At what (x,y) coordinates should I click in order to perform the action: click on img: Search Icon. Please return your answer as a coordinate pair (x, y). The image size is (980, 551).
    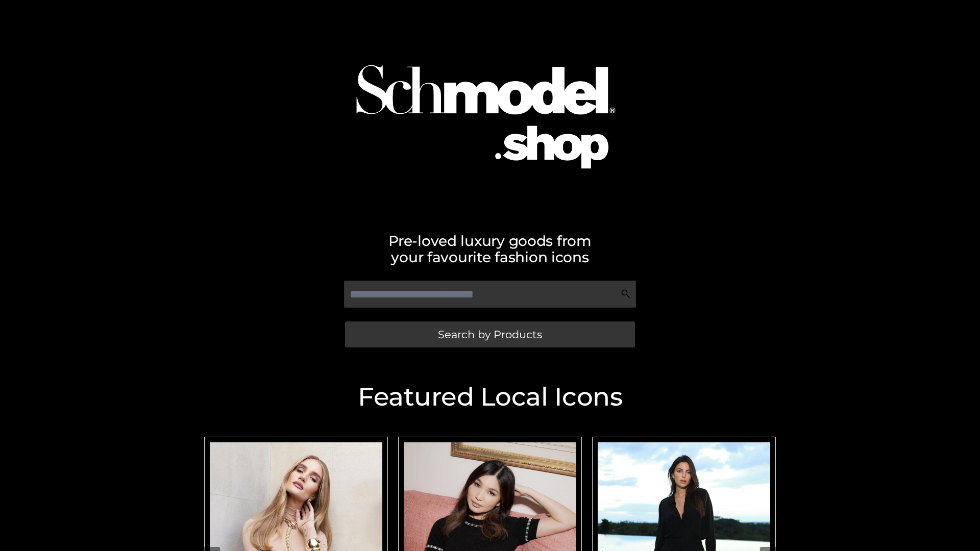
    Looking at the image, I should click on (625, 294).